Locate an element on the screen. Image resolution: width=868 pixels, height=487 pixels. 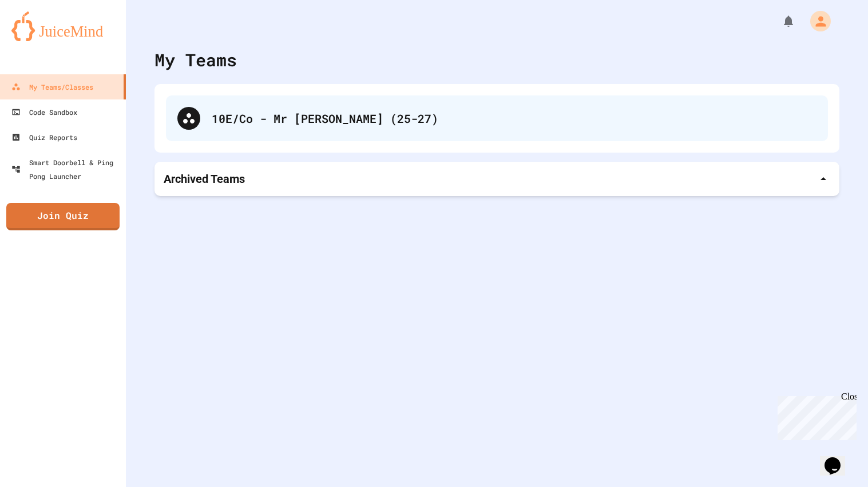
a: Join Quiz is located at coordinates (63, 217).